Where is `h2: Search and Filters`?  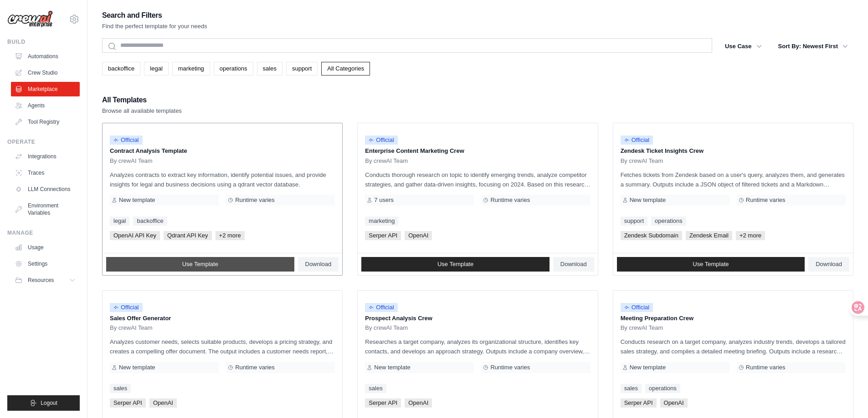 h2: Search and Filters is located at coordinates (154, 15).